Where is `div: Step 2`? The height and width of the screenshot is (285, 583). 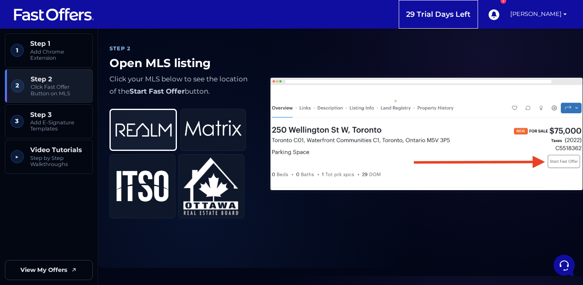 div: Step 2 is located at coordinates (182, 49).